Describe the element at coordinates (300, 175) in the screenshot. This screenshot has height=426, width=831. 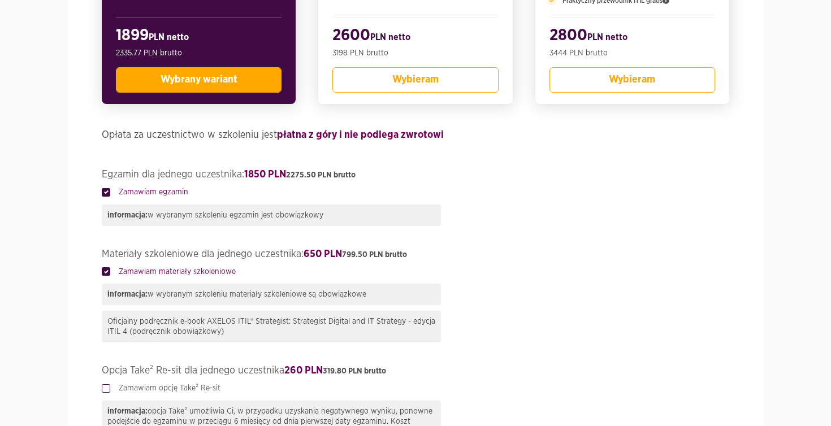
I see `strong: 1850 PLN` at that location.